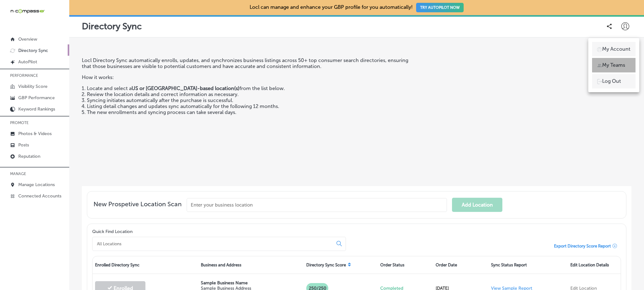 Image resolution: width=644 pixels, height=290 pixels. I want to click on p: Connected Accounts, so click(39, 196).